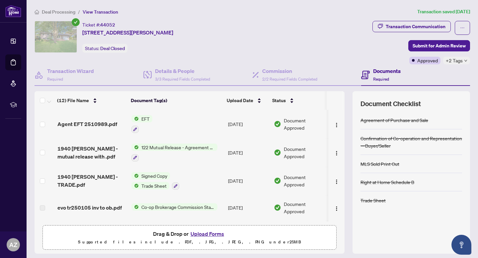  What do you see at coordinates (415, 27) in the screenshot?
I see `div: Transaction Communication` at bounding box center [415, 27].